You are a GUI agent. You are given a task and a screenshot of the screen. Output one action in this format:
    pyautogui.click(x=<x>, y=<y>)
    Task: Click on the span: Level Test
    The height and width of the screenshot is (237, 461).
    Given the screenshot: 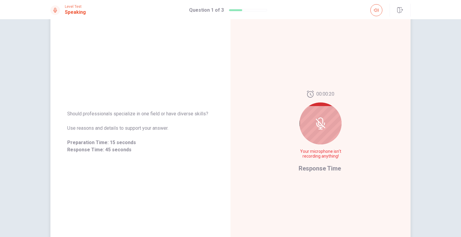 What is the action you would take?
    pyautogui.click(x=75, y=7)
    